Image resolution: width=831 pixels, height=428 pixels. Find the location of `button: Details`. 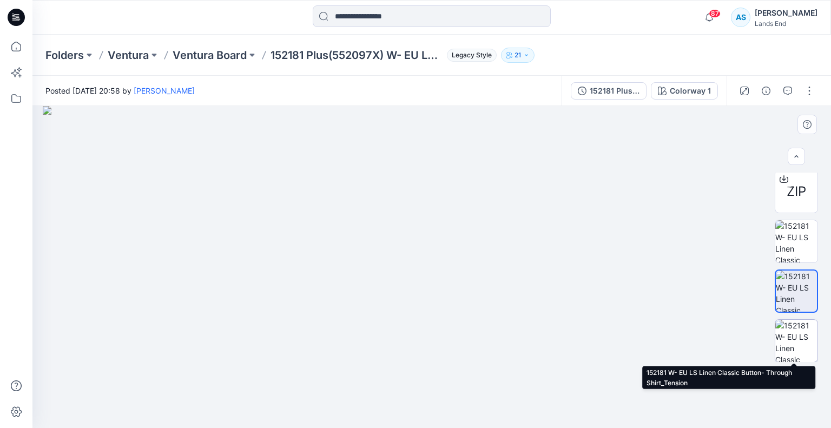

button: Details is located at coordinates (766, 91).